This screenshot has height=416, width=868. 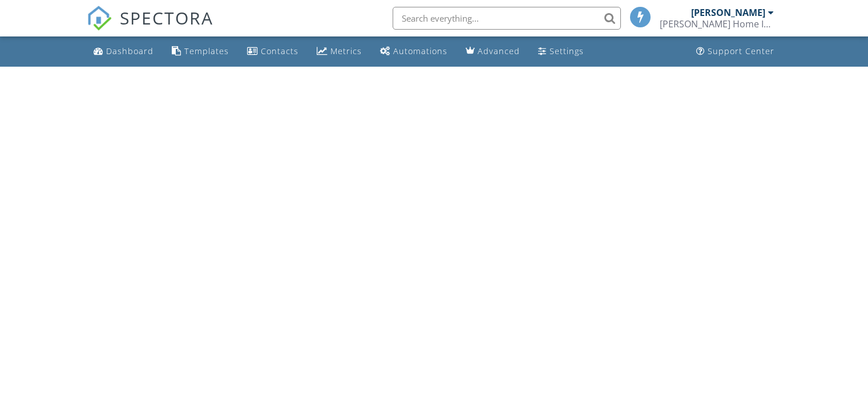 I want to click on a: Dashboard, so click(x=123, y=52).